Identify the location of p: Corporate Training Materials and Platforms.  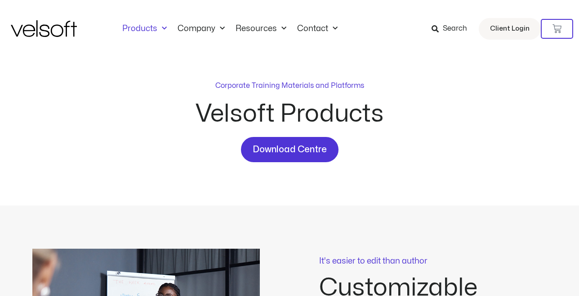
(290, 85).